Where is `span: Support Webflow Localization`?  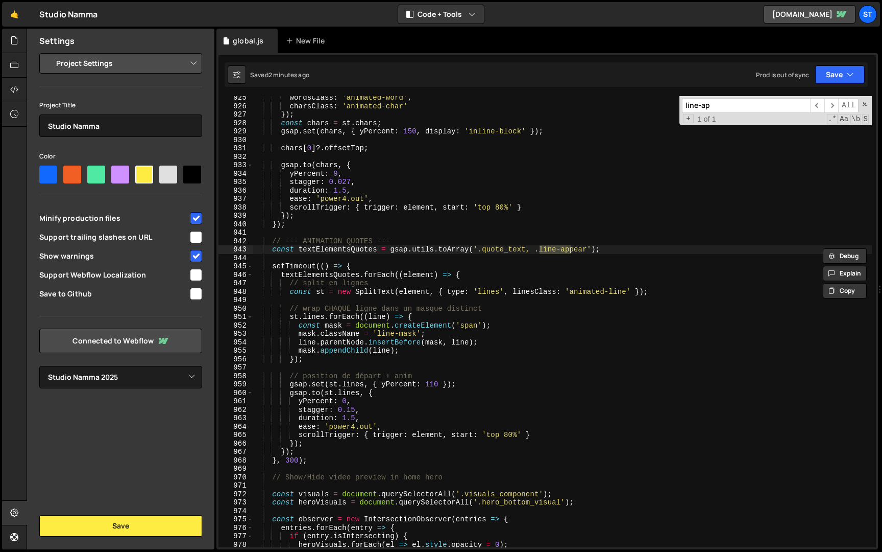
span: Support Webflow Localization is located at coordinates (114, 275).